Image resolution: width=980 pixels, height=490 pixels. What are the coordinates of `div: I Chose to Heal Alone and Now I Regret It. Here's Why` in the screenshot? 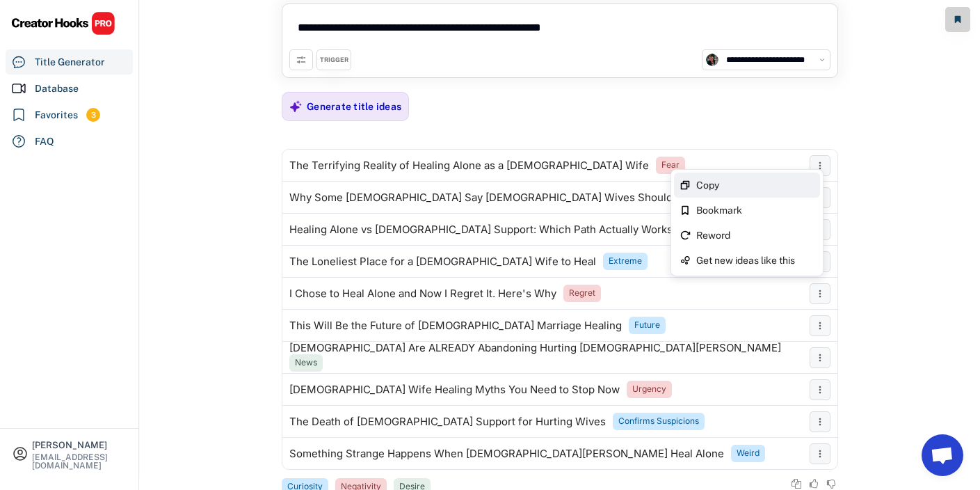 It's located at (423, 293).